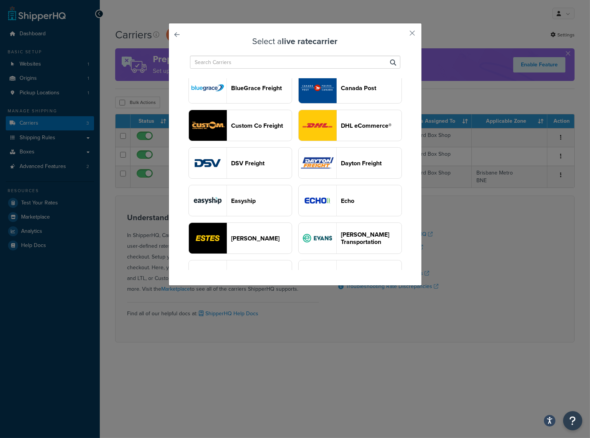  I want to click on img: customCoFreight logo, so click(208, 125).